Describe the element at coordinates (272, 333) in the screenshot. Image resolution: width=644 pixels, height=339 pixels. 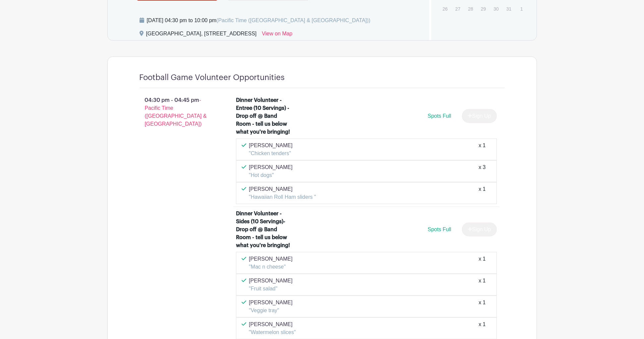
I see `p: "Watermelon slices"` at that location.